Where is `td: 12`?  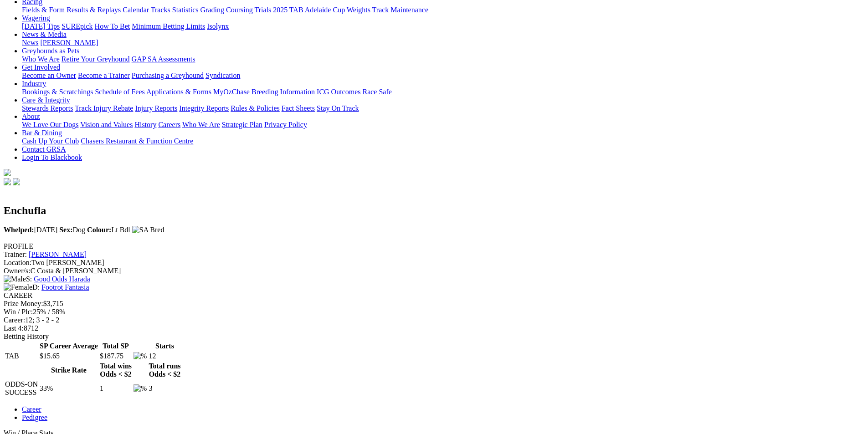 td: 12 is located at coordinates (164, 356).